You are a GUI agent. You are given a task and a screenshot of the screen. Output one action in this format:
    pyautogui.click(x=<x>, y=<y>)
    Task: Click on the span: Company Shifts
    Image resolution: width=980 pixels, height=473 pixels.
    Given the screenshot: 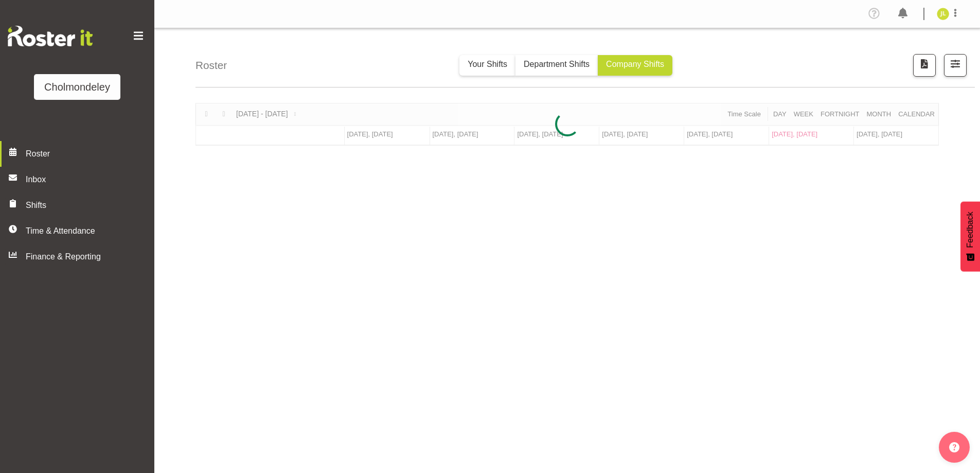 What is the action you would take?
    pyautogui.click(x=635, y=64)
    